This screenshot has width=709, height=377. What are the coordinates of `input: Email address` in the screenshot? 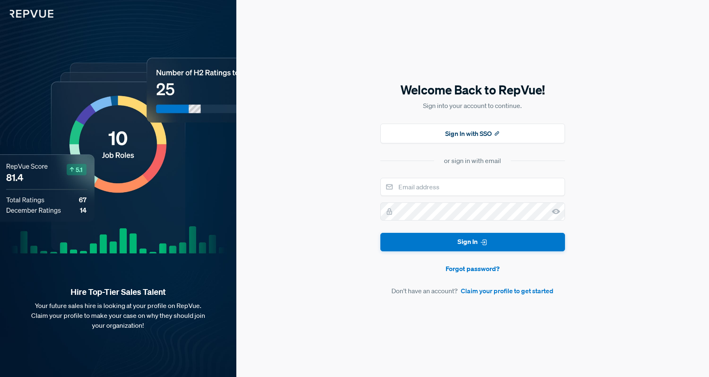 It's located at (473, 187).